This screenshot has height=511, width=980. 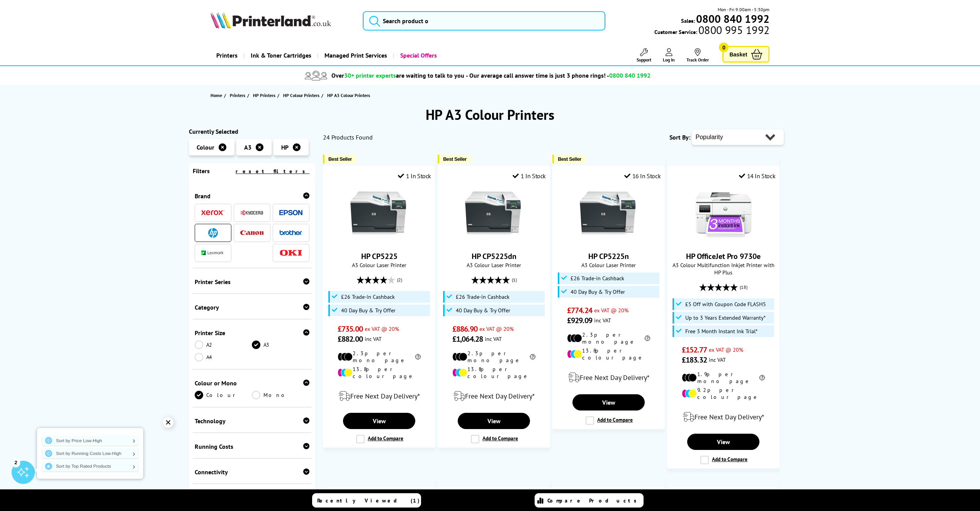 I want to click on h1: HP A3 Colour Printers, so click(x=490, y=115).